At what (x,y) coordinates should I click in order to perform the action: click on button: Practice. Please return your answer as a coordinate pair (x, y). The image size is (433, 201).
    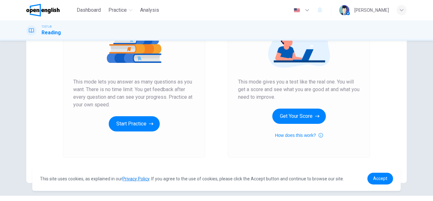
    Looking at the image, I should click on (120, 10).